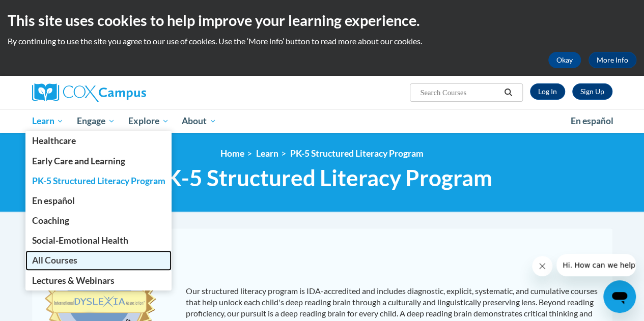 This screenshot has height=321, width=644. What do you see at coordinates (78, 161) in the screenshot?
I see `span: Early Care and Learning` at bounding box center [78, 161].